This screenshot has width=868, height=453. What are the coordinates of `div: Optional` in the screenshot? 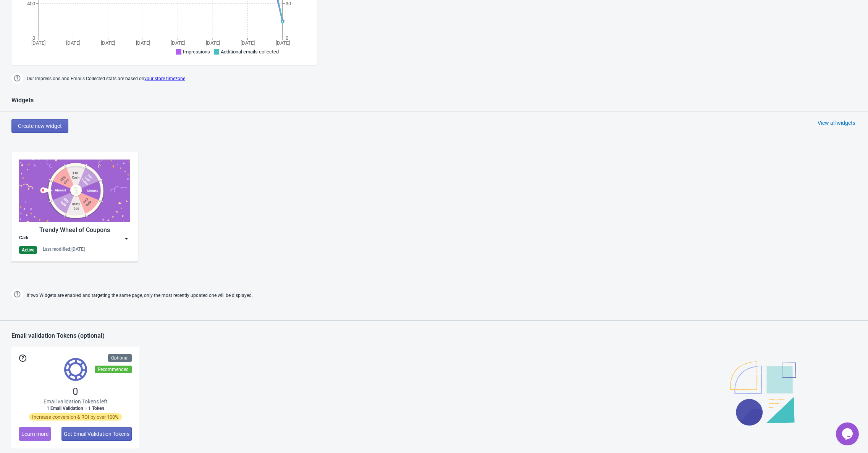 It's located at (120, 358).